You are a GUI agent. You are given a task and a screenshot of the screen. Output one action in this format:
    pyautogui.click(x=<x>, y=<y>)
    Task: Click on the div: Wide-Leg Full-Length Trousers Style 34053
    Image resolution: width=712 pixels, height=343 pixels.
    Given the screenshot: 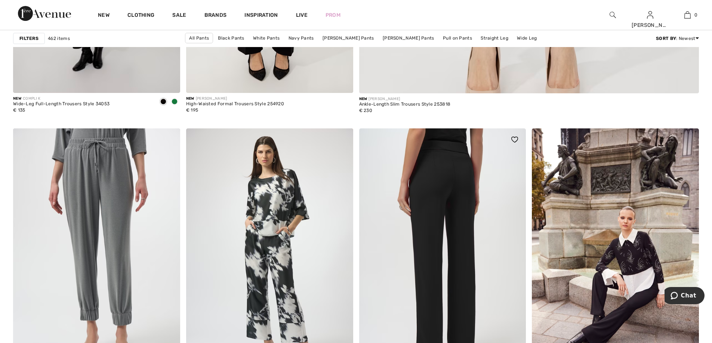 What is the action you would take?
    pyautogui.click(x=61, y=104)
    